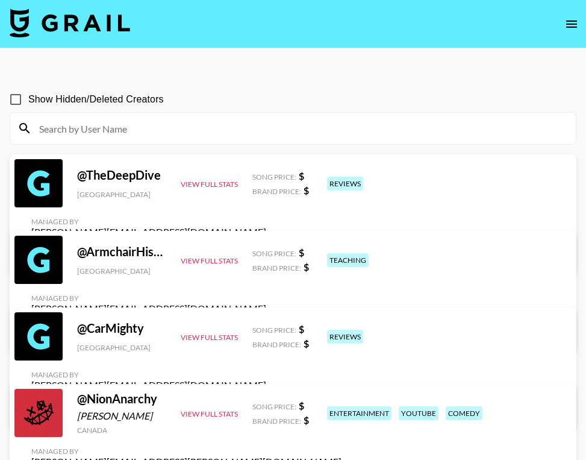 Image resolution: width=586 pixels, height=460 pixels. Describe the element at coordinates (122, 430) in the screenshot. I see `div: Canada` at that location.